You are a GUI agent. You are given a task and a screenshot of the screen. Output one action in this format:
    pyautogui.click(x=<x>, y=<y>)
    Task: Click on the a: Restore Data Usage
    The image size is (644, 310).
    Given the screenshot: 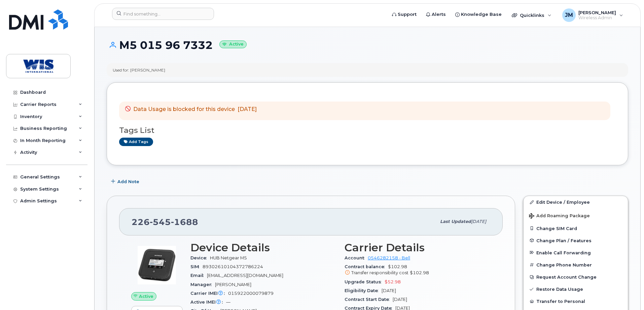 What is the action you would take?
    pyautogui.click(x=576, y=288)
    